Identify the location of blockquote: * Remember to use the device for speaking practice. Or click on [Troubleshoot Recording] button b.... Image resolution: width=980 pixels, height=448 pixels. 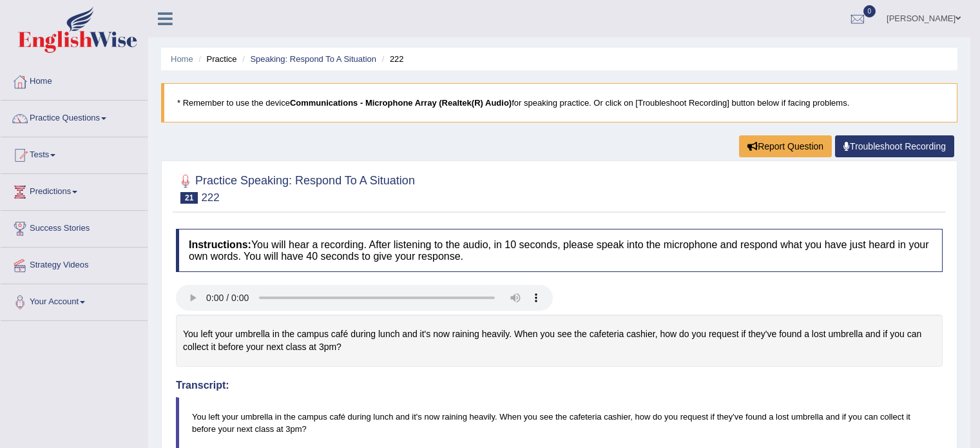
(559, 102).